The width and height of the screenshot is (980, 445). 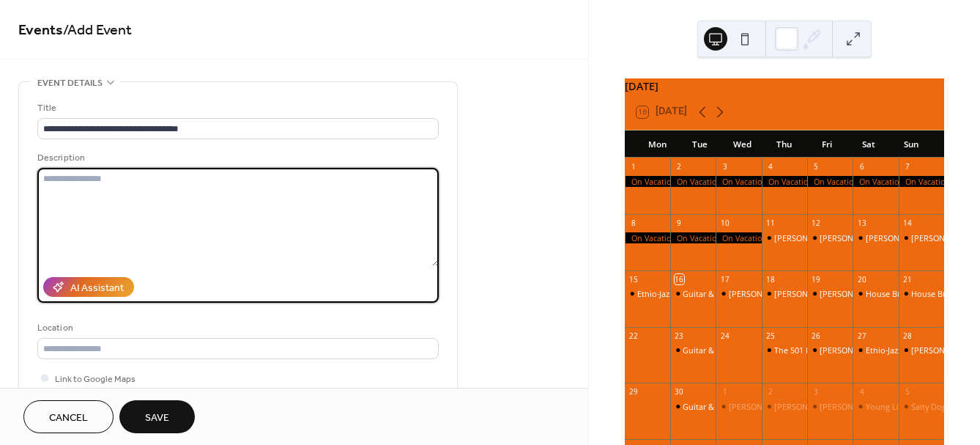 What do you see at coordinates (236, 107) in the screenshot?
I see `div: Title` at bounding box center [236, 107].